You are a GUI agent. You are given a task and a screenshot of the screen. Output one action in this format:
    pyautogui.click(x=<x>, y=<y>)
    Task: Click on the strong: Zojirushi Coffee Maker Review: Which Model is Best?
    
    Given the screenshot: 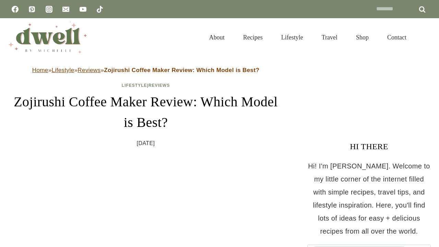 What is the action you would take?
    pyautogui.click(x=181, y=70)
    